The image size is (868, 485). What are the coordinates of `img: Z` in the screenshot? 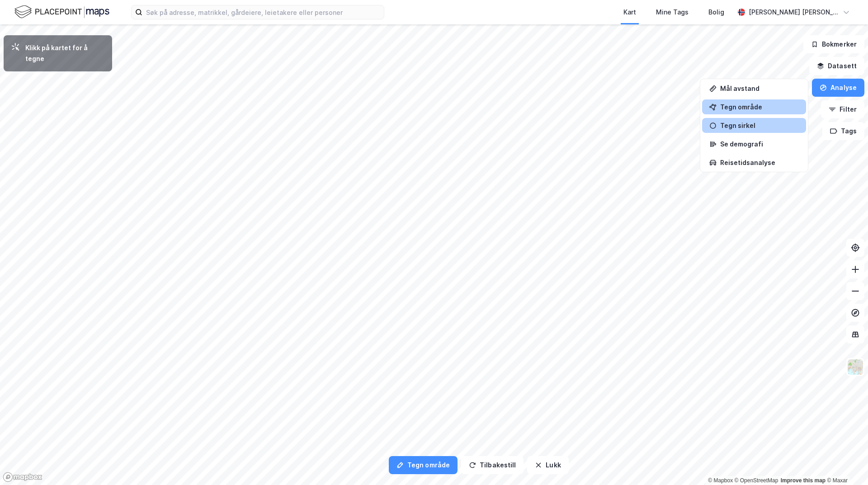 It's located at (855, 367).